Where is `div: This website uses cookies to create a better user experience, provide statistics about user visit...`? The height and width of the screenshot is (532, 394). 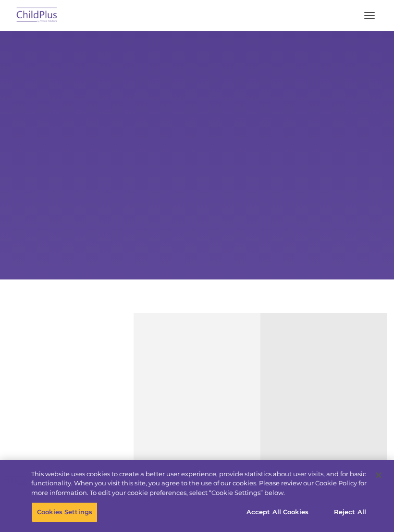
div: This website uses cookies to create a better user experience, provide statistics about user visit... is located at coordinates (199, 483).